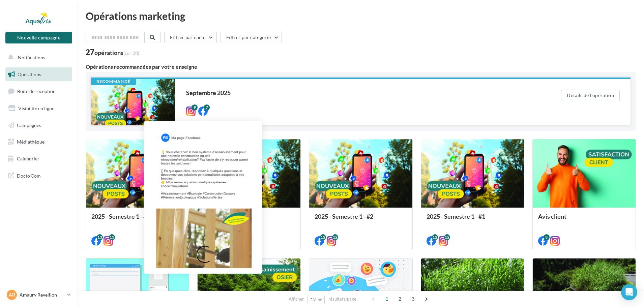 This screenshot has width=644, height=307. What do you see at coordinates (113, 52) in the screenshot?
I see `div: 27` at bounding box center [113, 52].